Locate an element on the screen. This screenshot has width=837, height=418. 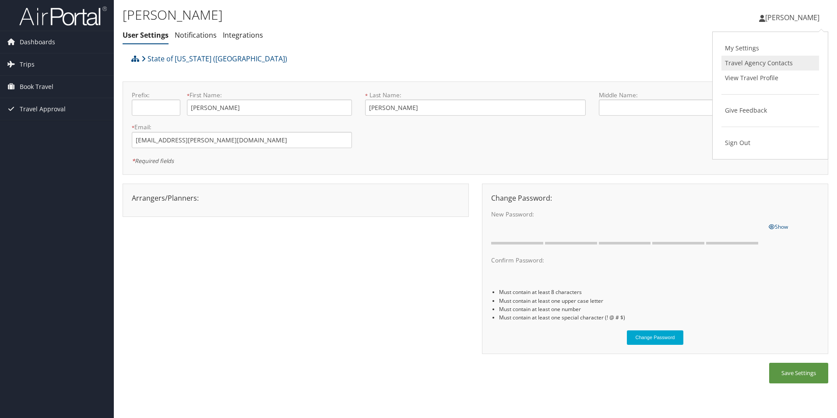
a: Give Feedback is located at coordinates (770, 110).